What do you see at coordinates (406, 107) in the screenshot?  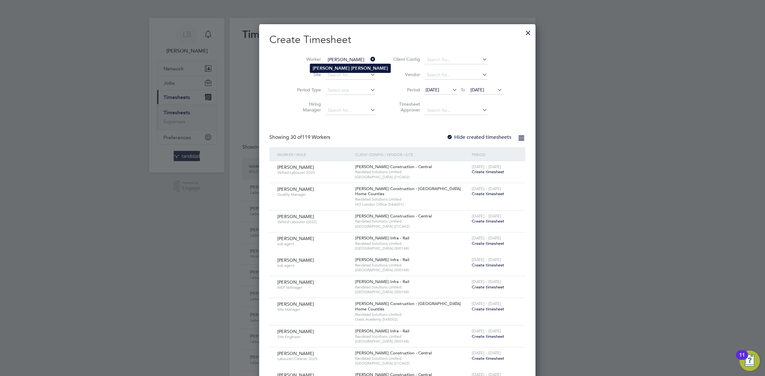 I see `label: Timesheet Approver` at bounding box center [406, 107].